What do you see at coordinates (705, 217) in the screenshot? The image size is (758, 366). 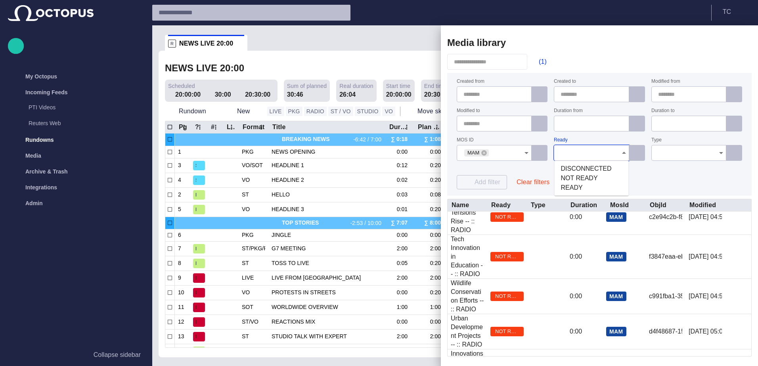 I see `div: 5/27 04:57` at bounding box center [705, 217].